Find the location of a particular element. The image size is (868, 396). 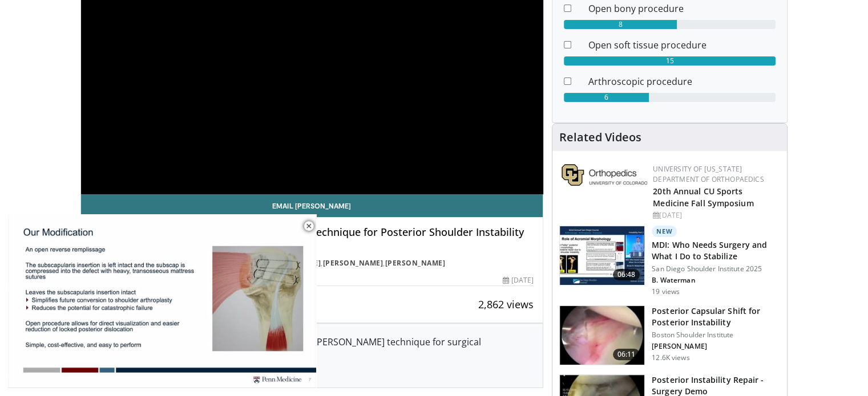

div: 15 is located at coordinates (669, 61).